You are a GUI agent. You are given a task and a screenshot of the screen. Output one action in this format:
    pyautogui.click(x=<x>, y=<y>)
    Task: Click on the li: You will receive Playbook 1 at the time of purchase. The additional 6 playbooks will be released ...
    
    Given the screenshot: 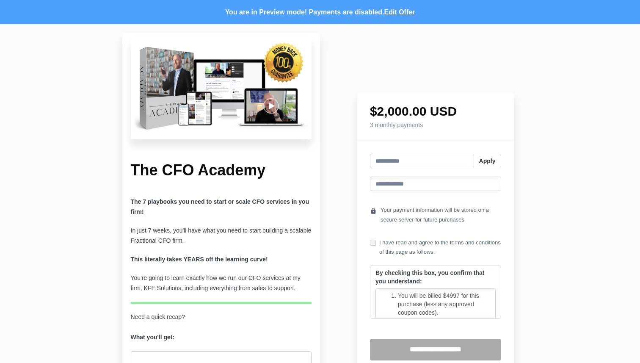 What is the action you would take?
    pyautogui.click(x=444, y=334)
    